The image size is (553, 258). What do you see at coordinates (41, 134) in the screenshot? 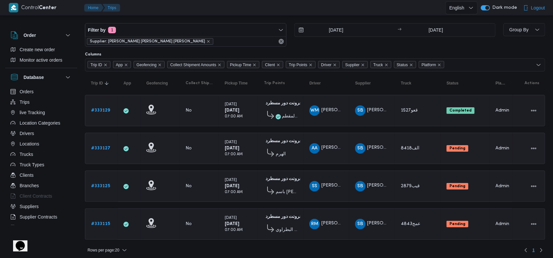
I see `button: Drivers` at bounding box center [41, 134].